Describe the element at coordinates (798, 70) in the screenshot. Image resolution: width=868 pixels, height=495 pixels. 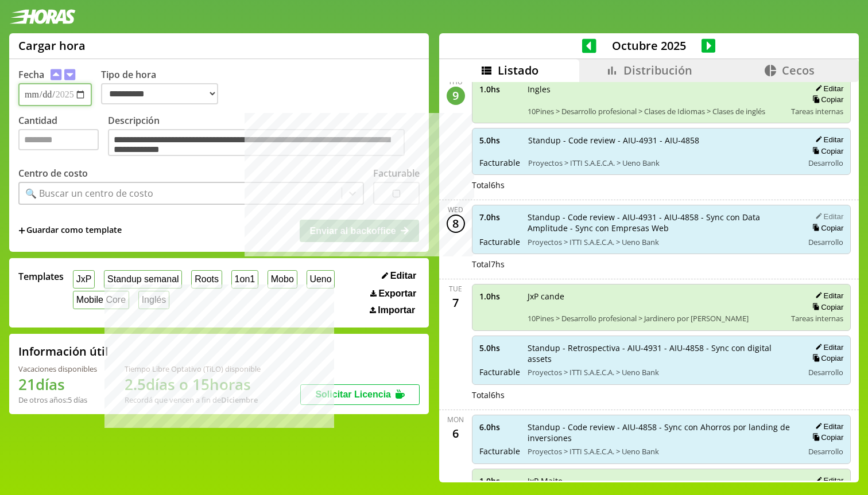
I see `span: Cecos` at that location.